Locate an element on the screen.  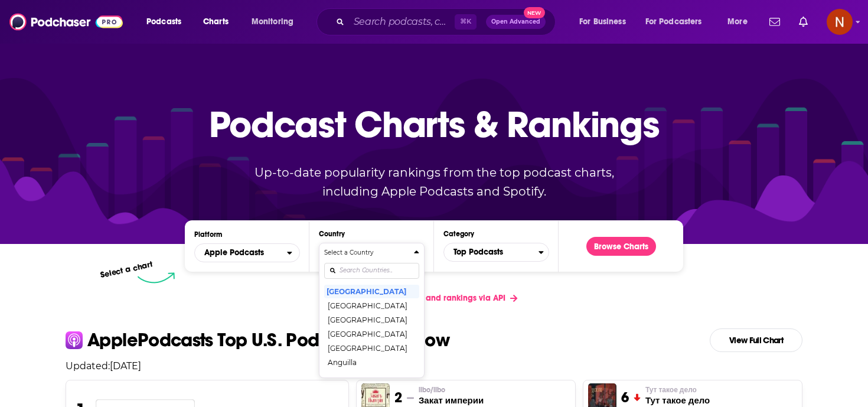
span: For Business is located at coordinates (603, 22).